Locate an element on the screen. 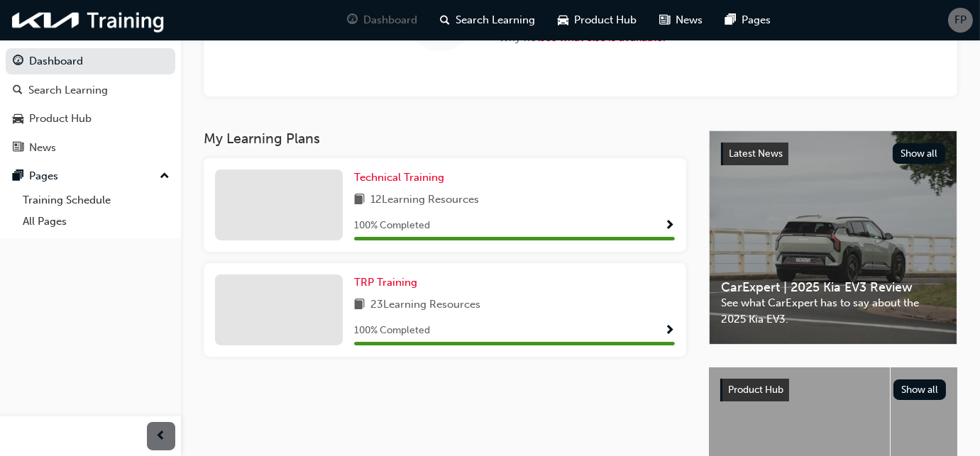 The image size is (980, 456). a: Product HubShow all is located at coordinates (833, 390).